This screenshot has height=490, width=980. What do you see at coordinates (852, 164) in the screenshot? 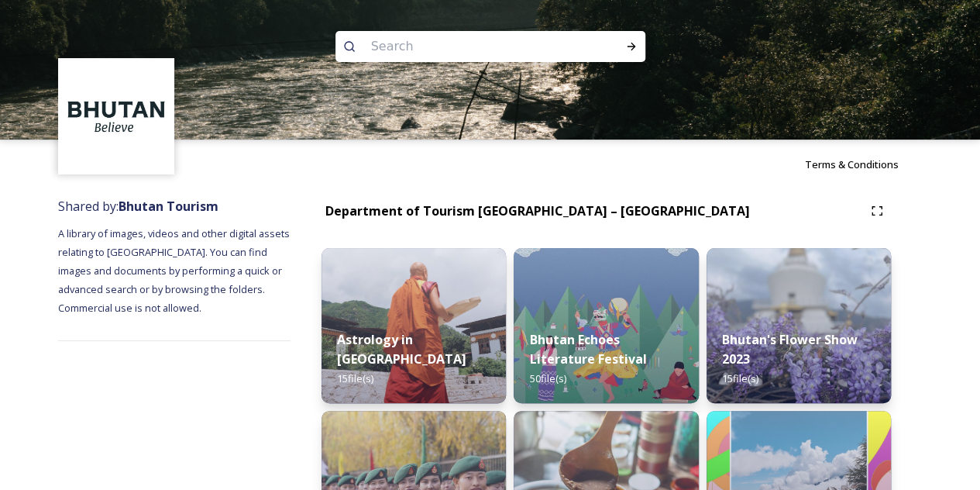
I see `span: Terms & Conditions` at bounding box center [852, 164].